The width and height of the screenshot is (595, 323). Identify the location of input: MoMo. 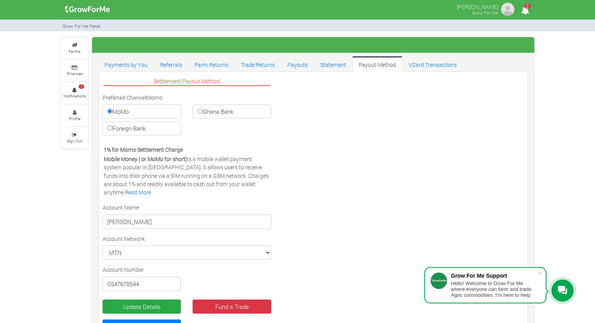
(110, 111).